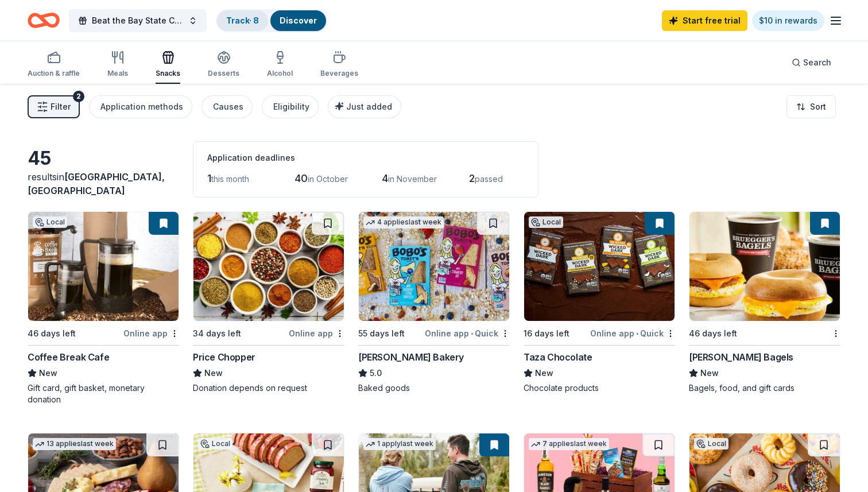  What do you see at coordinates (339, 65) in the screenshot?
I see `button: Beverages` at bounding box center [339, 65].